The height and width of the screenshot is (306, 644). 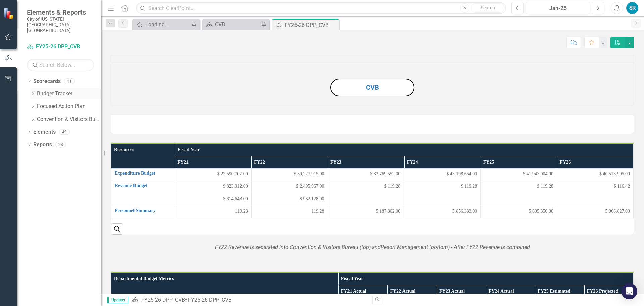 What do you see at coordinates (69, 119) in the screenshot?
I see `a: Convention & Visitors Bureau Home` at bounding box center [69, 119].